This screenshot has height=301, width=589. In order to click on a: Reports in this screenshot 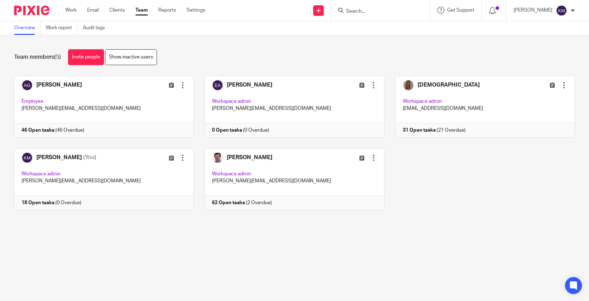, I will do `click(167, 10)`.